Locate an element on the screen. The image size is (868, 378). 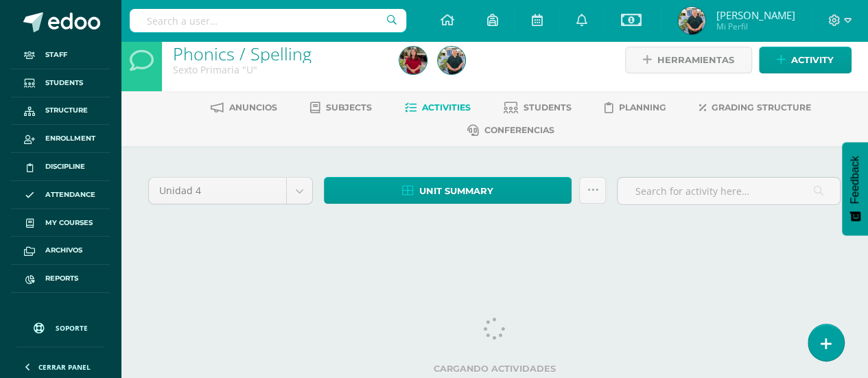
span: My courses is located at coordinates (68, 223).